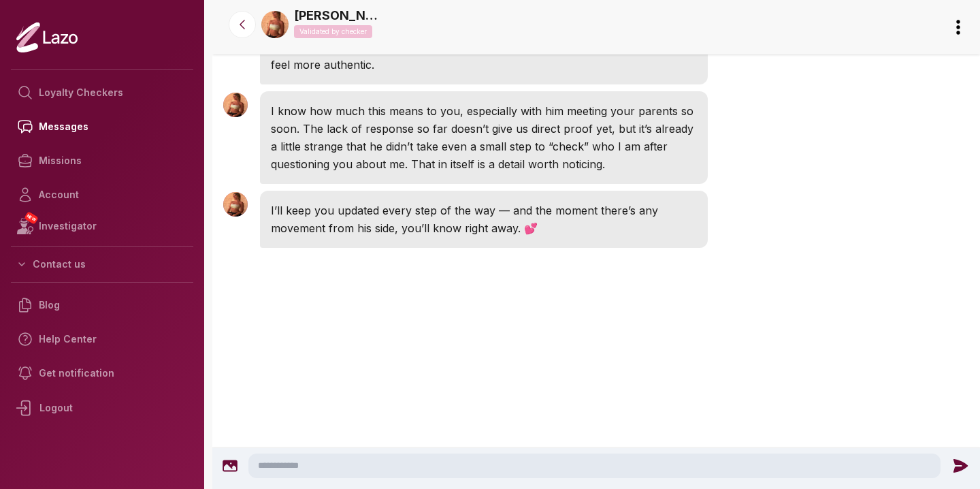 The image size is (980, 489). What do you see at coordinates (102, 226) in the screenshot?
I see `a: NEWInvestigator` at bounding box center [102, 226].